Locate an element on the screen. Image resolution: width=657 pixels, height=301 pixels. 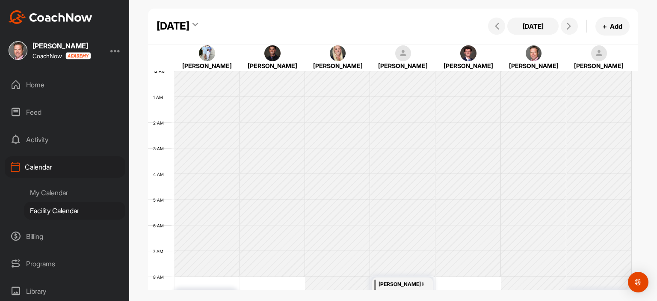
img: square_9c94fc23318557d4c37e61806d2aa4b1.jpg is located at coordinates (468, 53).